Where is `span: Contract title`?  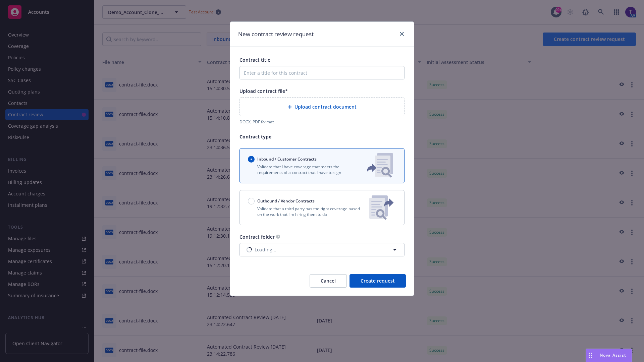
span: Contract title is located at coordinates (255, 60).